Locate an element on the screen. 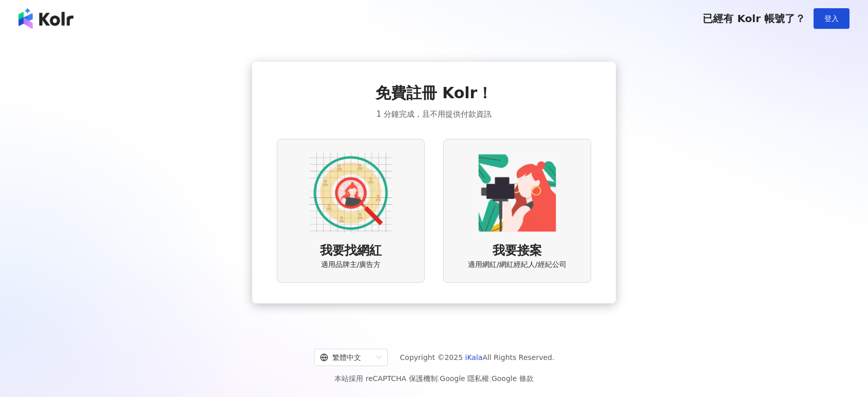 This screenshot has width=868, height=397. span: 免費註冊 Kolr！ is located at coordinates (434, 93).